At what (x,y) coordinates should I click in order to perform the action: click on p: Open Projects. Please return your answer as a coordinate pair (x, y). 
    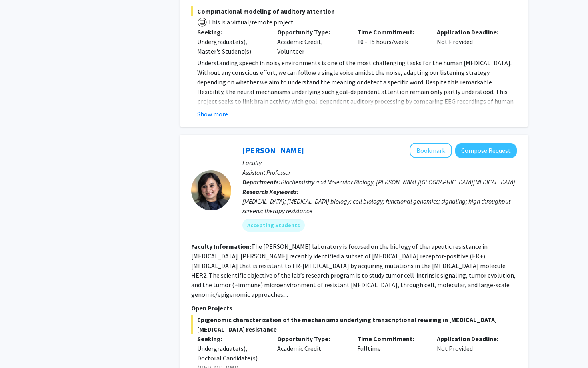
    Looking at the image, I should click on (354, 308).